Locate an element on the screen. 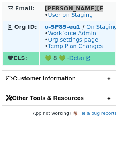  strong: CLS: is located at coordinates (17, 58).